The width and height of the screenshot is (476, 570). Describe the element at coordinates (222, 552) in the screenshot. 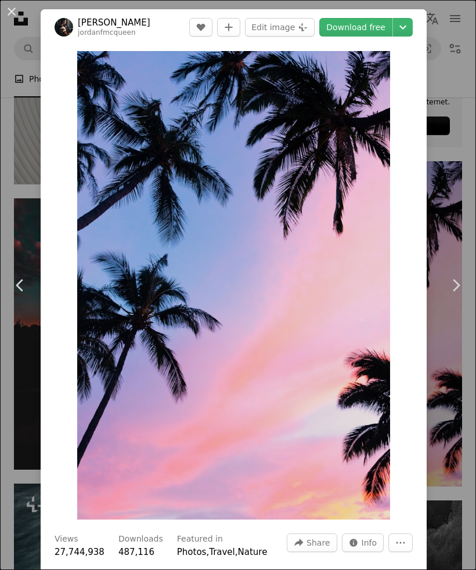

I see `a: Travel` at that location.